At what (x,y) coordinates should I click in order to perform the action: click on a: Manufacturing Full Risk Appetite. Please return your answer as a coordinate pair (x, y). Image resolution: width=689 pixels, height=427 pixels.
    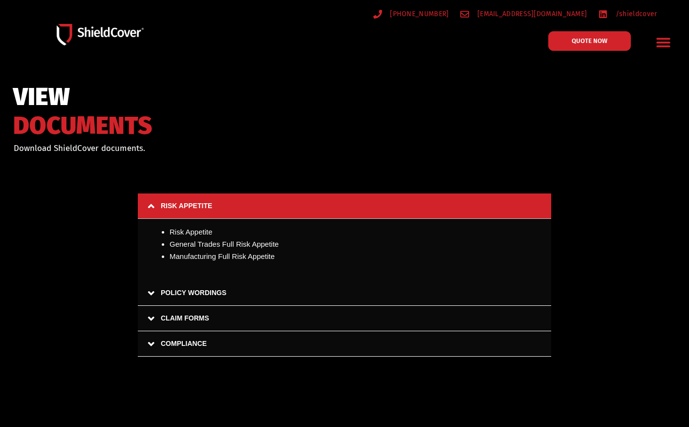
    Looking at the image, I should click on (222, 256).